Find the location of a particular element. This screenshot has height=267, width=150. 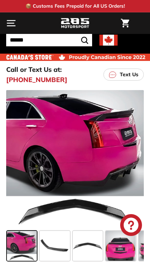

input: Search is located at coordinates (49, 40).